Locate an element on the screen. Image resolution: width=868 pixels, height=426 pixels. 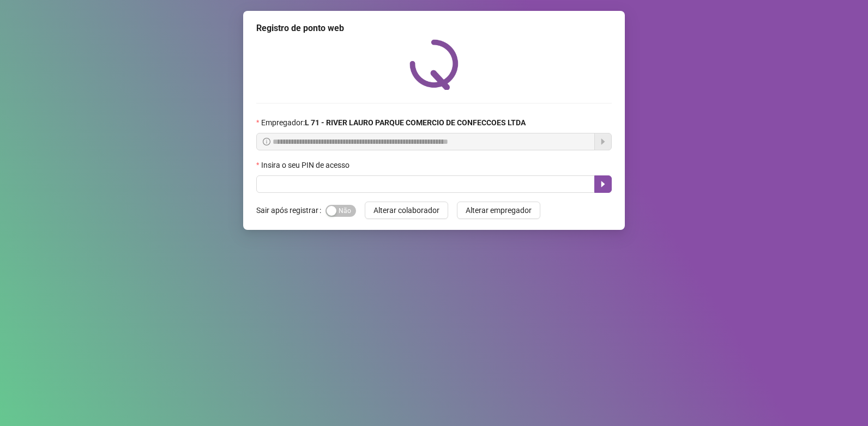
span: Alterar colaborador is located at coordinates (406, 211).